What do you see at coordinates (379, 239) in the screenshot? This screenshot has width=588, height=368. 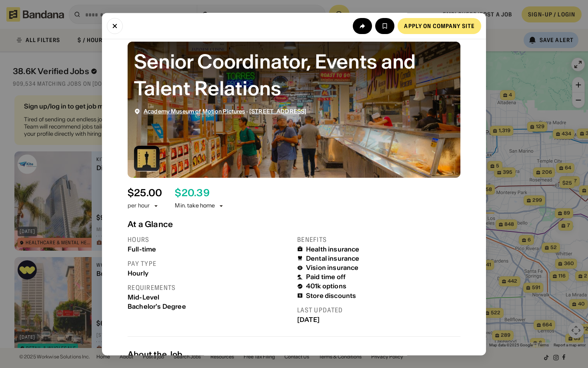 I see `div: Benefits` at bounding box center [379, 239].